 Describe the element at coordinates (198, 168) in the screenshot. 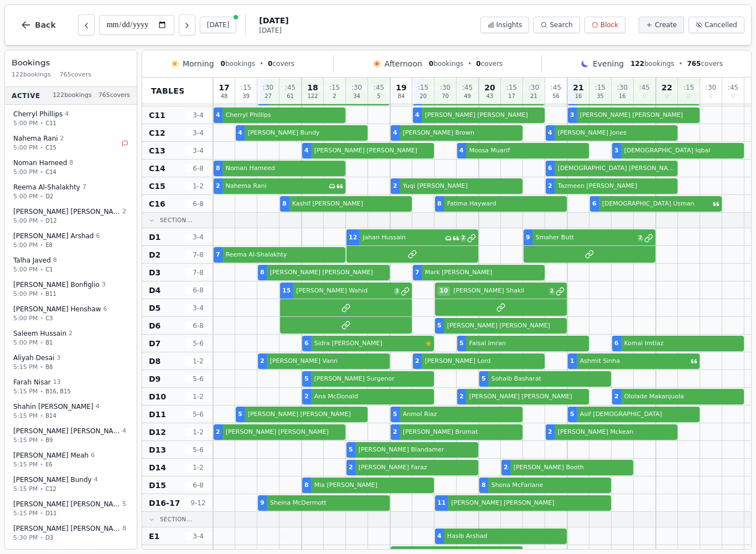

I see `span: 6 - 8` at that location.